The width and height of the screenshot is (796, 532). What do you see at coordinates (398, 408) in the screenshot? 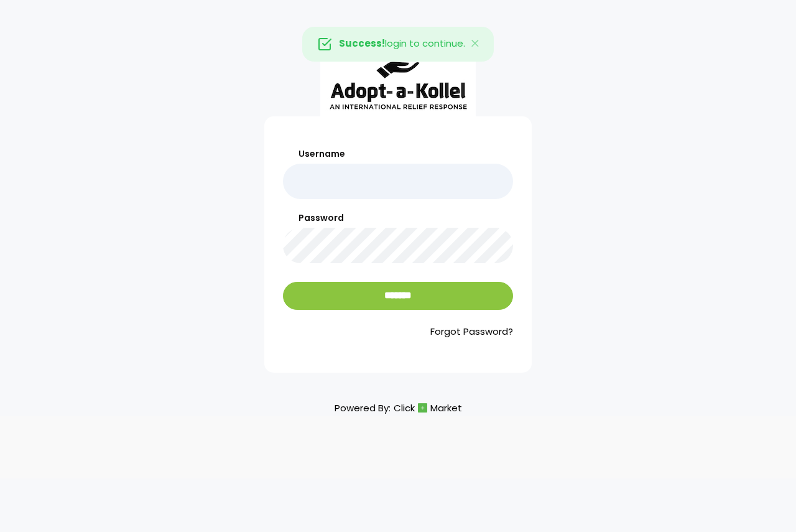
I see `p: Powered By:` at bounding box center [398, 408].